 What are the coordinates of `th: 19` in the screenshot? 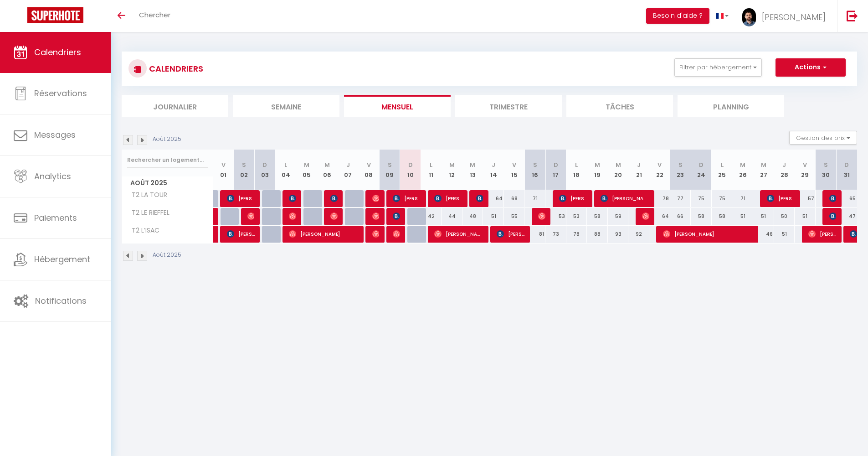 It's located at (597, 169).